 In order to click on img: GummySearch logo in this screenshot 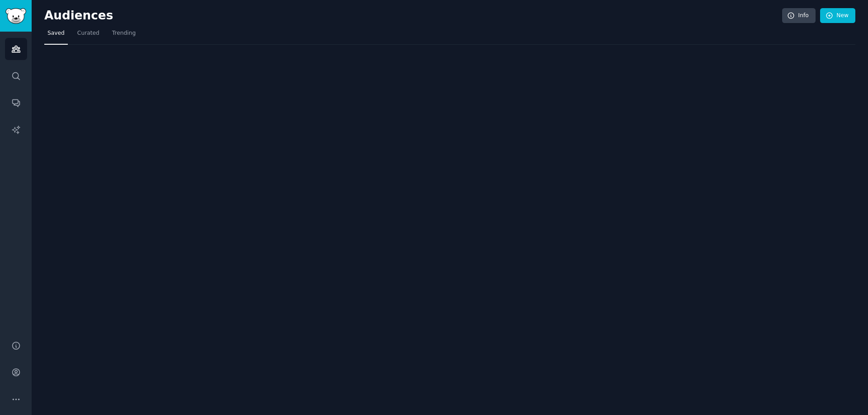, I will do `click(16, 16)`.